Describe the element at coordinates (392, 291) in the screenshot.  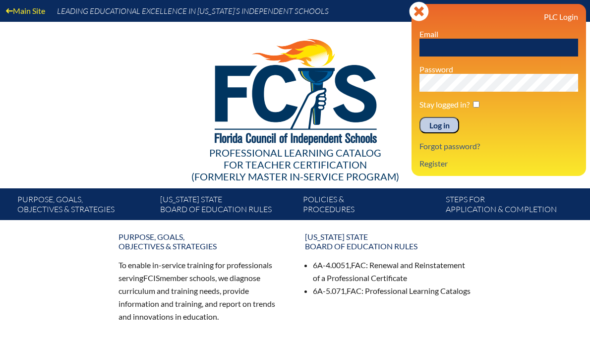
I see `li: 6A-5.071, : Professional Learning Catalogs` at that location.